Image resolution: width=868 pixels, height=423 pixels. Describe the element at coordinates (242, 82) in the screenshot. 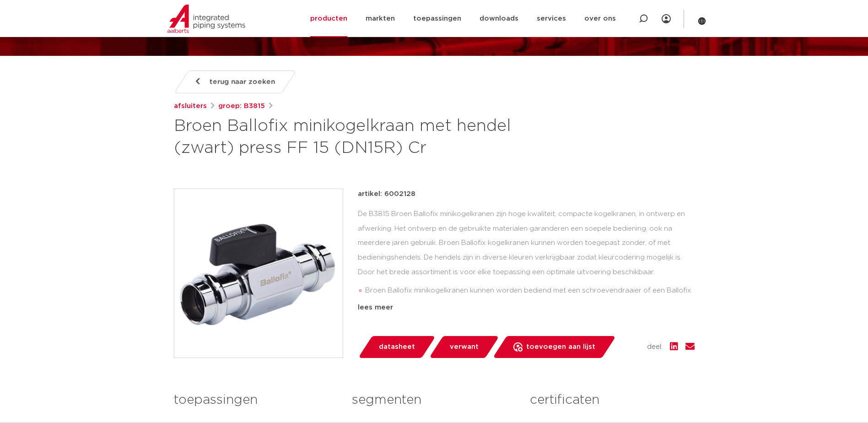

I see `span: terug naar zoeken` at that location.